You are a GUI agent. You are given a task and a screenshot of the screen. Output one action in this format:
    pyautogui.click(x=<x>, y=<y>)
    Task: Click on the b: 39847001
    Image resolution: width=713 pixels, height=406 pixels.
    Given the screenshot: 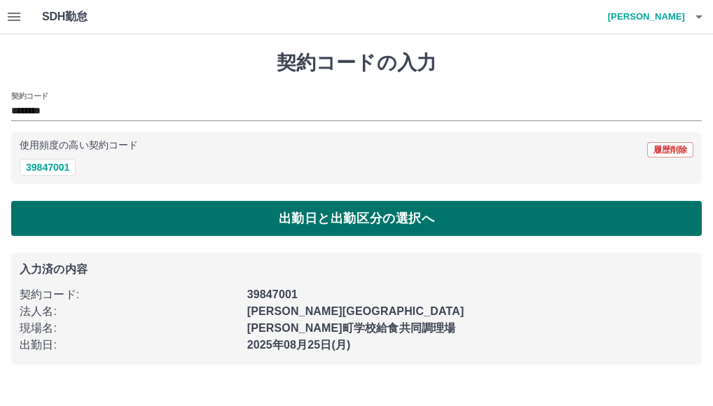 What is the action you would take?
    pyautogui.click(x=273, y=294)
    